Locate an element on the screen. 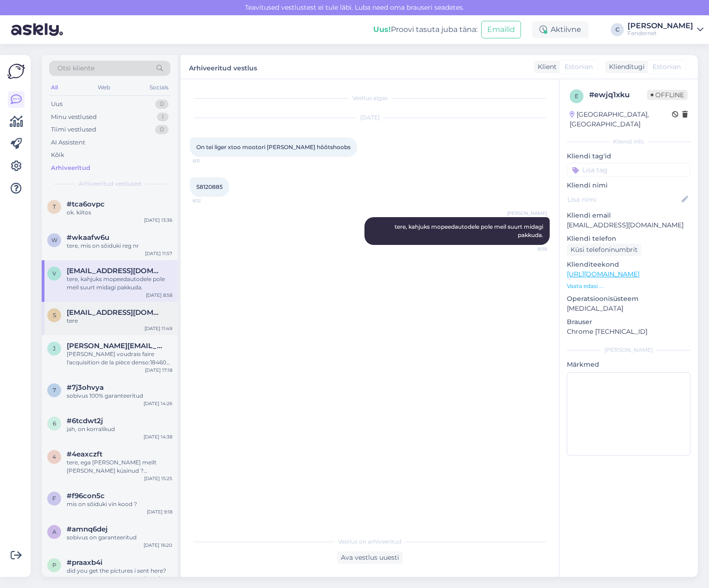 This screenshot has width=709, height=588. div: Kõik is located at coordinates (58, 155).